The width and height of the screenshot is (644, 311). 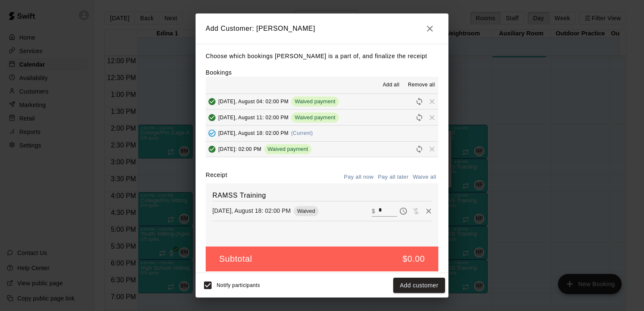 I want to click on button: Waive all, so click(x=425, y=177).